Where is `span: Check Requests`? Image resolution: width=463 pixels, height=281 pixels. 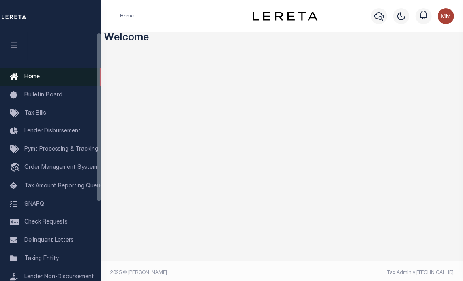
span: Check Requests is located at coordinates (46, 223).